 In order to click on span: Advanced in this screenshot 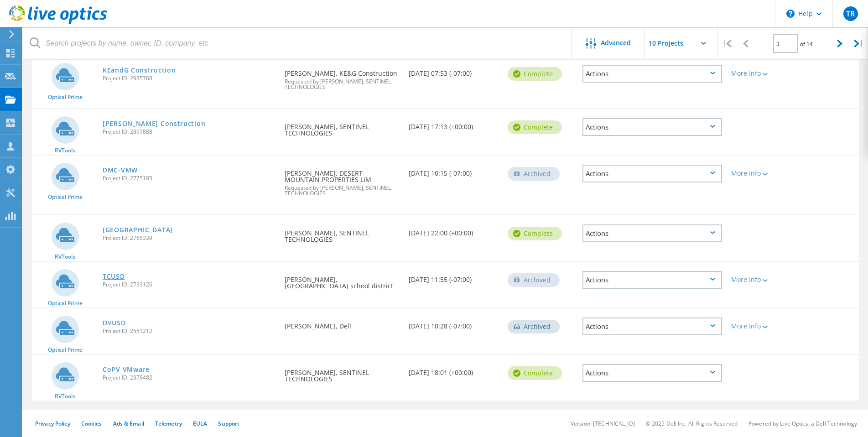, I will do `click(616, 43)`.